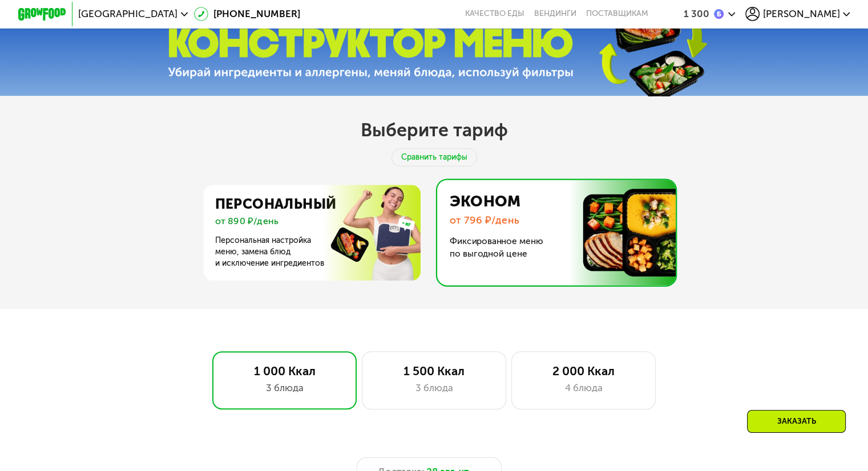  I want to click on a: Вендинги, so click(555, 14).